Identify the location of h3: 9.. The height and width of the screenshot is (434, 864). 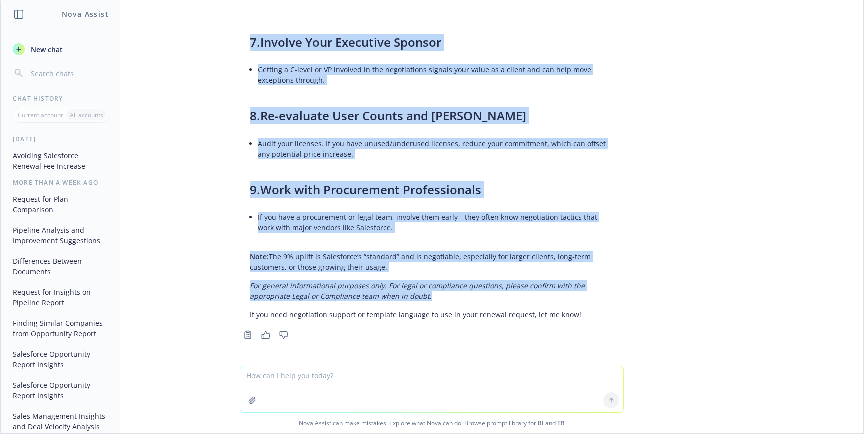
(432, 190).